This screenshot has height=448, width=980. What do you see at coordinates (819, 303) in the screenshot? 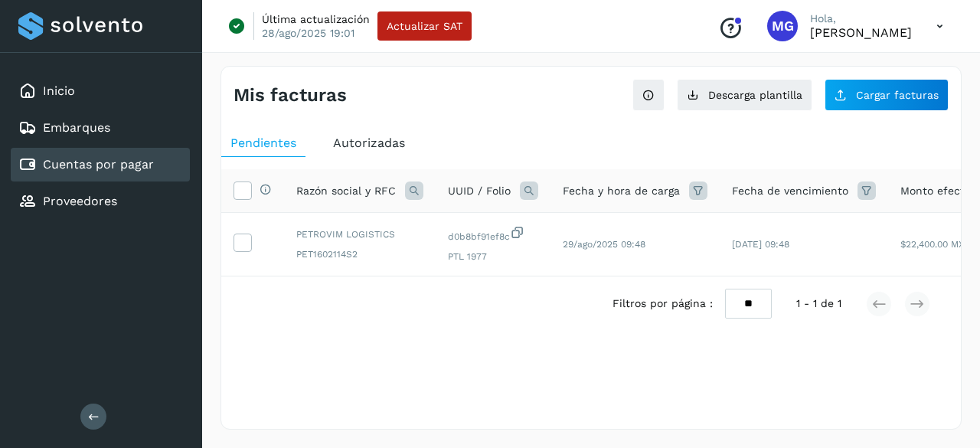
I see `span: 1 - 1 de 1` at bounding box center [819, 303].